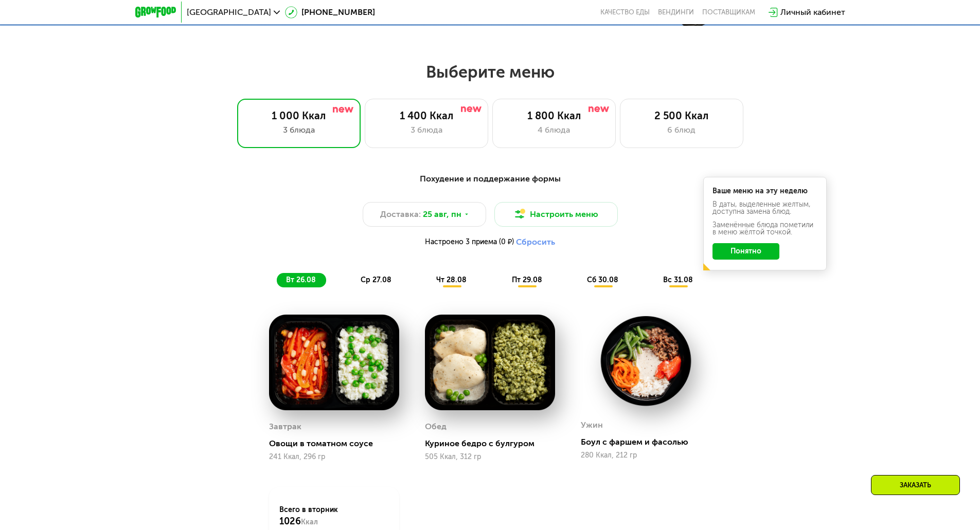 The image size is (980, 530). What do you see at coordinates (527, 279) in the screenshot?
I see `span: пт 29.08` at bounding box center [527, 279].